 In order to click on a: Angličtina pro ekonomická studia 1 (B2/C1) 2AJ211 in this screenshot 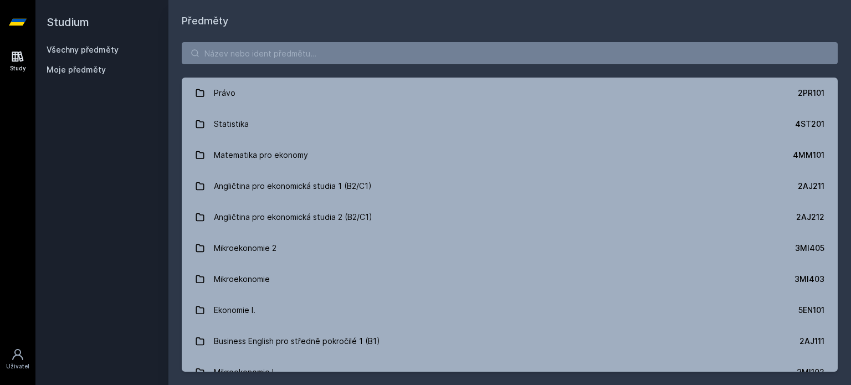, I will do `click(510, 186)`.